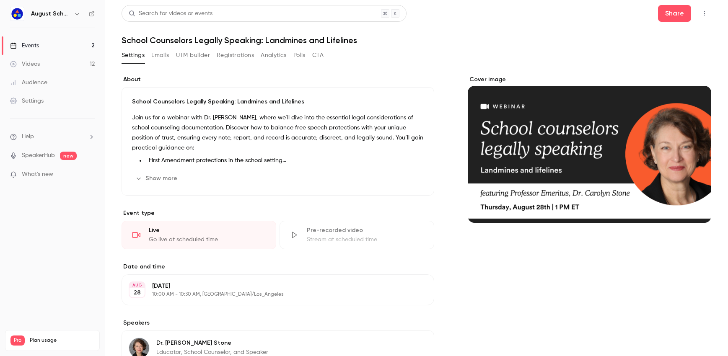  I want to click on div: Live, so click(207, 230).